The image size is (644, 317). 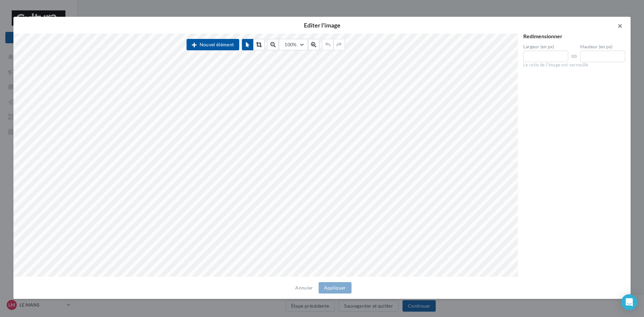 What do you see at coordinates (213, 45) in the screenshot?
I see `button: Nouvel élément` at bounding box center [213, 45].